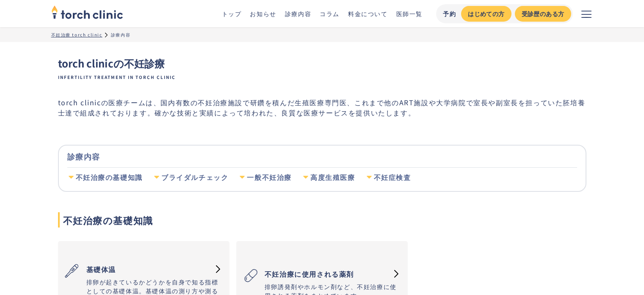 The height and width of the screenshot is (295, 644). What do you see at coordinates (409, 14) in the screenshot?
I see `a: 医師一覧` at bounding box center [409, 14].